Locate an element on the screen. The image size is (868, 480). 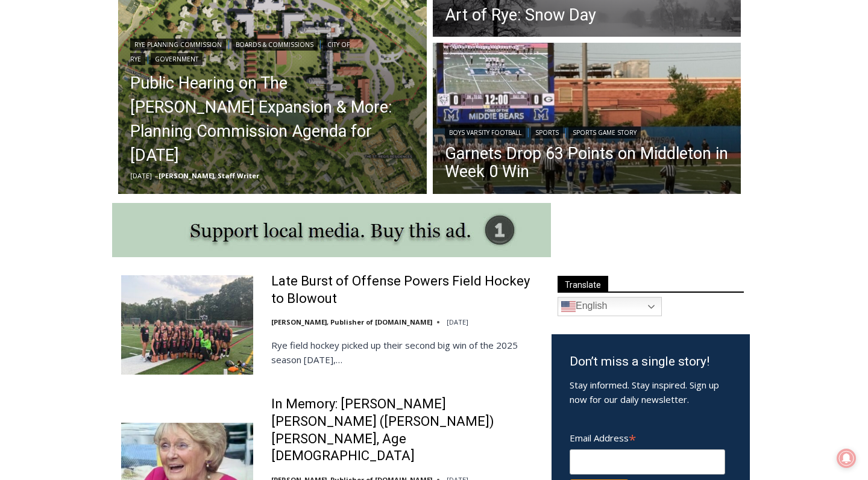
img: (PHOTO: Rye and Middletown walking to midfield before their Week 0 game on Friday, September 5, 2... is located at coordinates (587, 120).